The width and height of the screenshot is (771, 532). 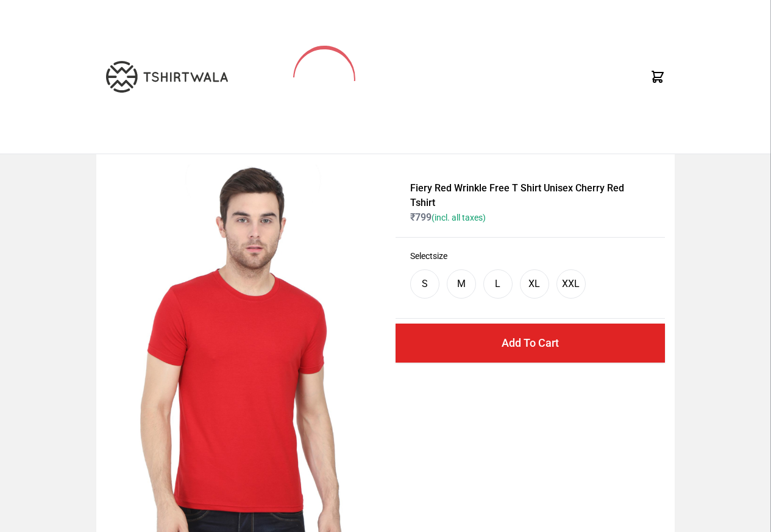 What do you see at coordinates (534, 284) in the screenshot?
I see `div: XL` at bounding box center [534, 284].